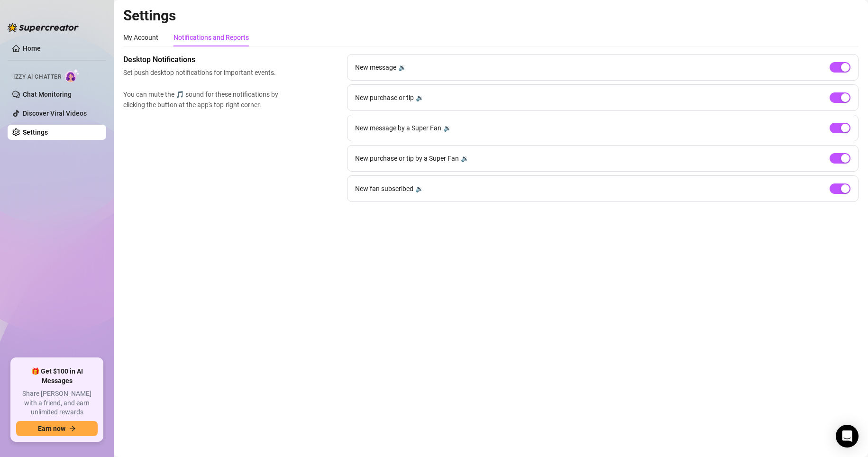 The image size is (868, 457). Describe the element at coordinates (847, 436) in the screenshot. I see `div: Open Intercom Messenger` at that location.